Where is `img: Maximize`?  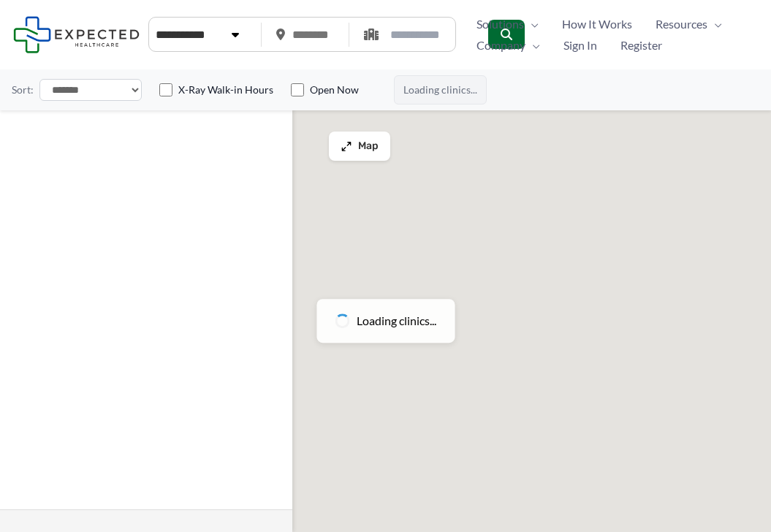
img: Maximize is located at coordinates (346, 146).